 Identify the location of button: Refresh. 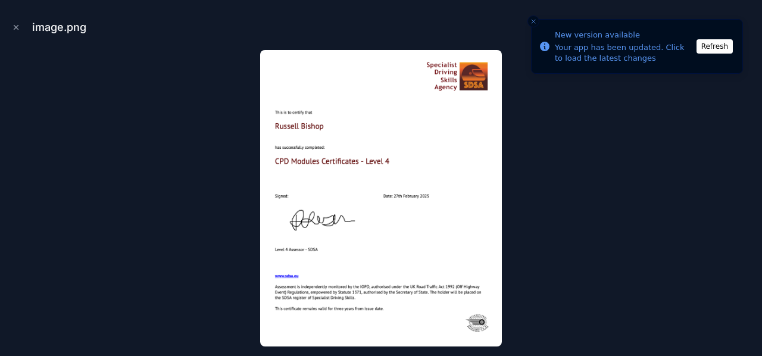
(714, 46).